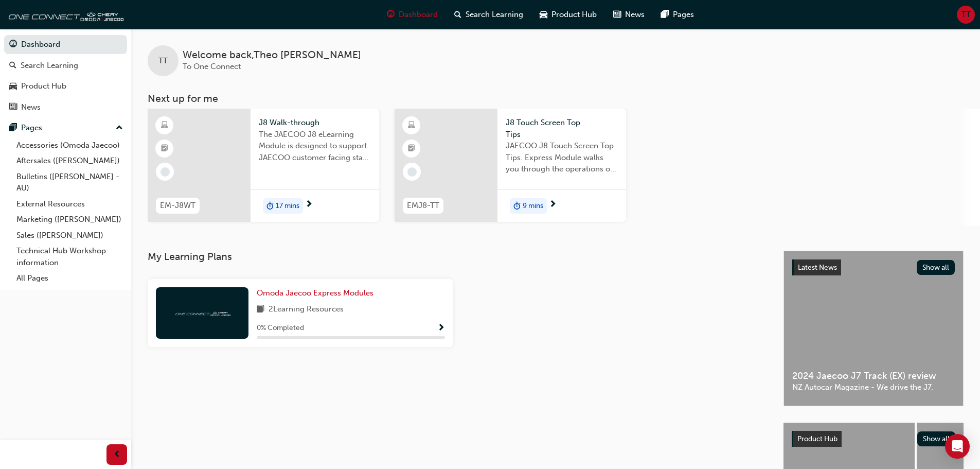 This screenshot has height=469, width=980. I want to click on a: EM-J8WTJ8 Walk-throughThe JAECOO J8 eLearning Module is designed to support JAECOO customer facin..., so click(264, 165).